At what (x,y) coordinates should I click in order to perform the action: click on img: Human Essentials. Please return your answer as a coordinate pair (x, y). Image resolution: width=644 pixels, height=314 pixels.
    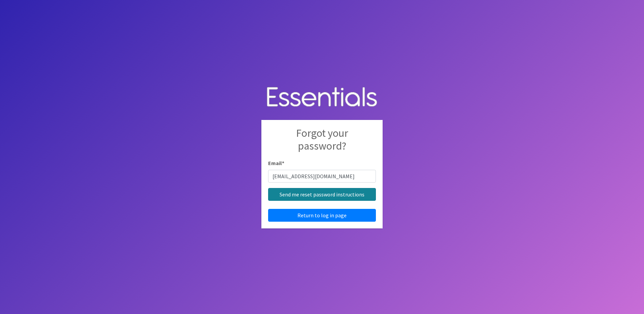
    Looking at the image, I should click on (322, 97).